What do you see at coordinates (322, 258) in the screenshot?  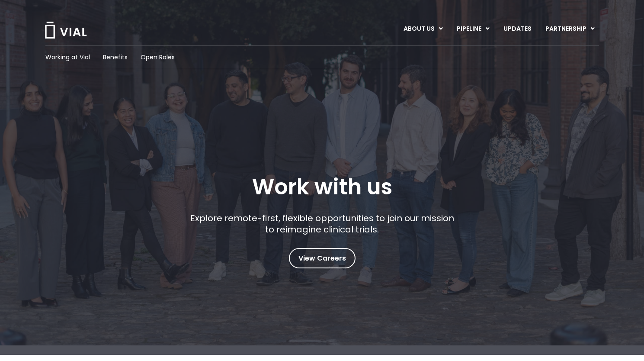 I see `span: View Careers` at bounding box center [322, 258].